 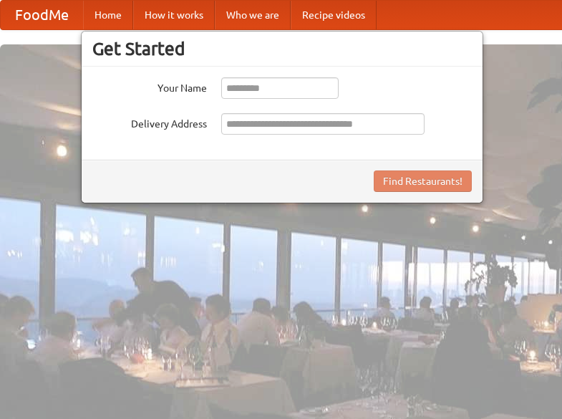 What do you see at coordinates (282, 49) in the screenshot?
I see `h3: Get Started` at bounding box center [282, 49].